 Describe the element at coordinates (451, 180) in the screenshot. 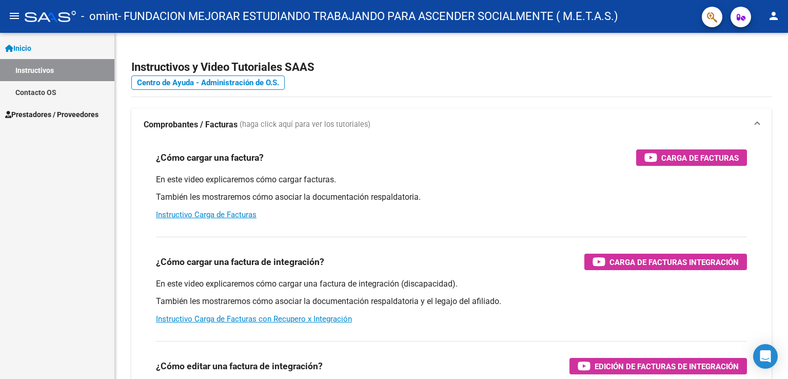

I see `p: En este video explicaremos cómo cargar facturas.` at that location.